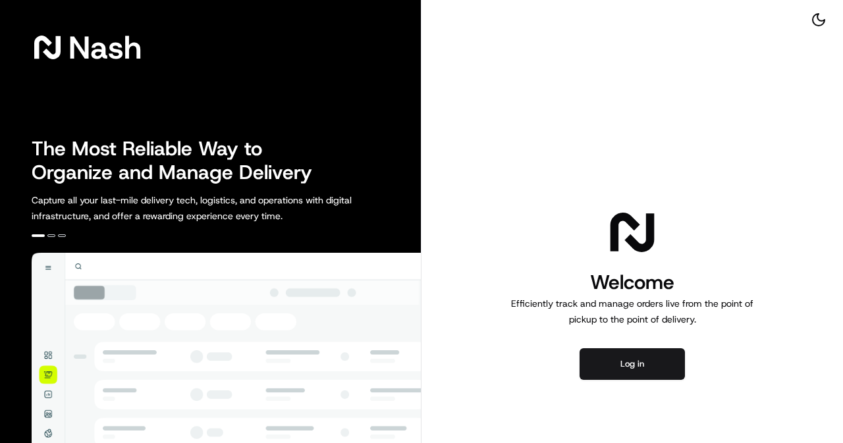 This screenshot has width=843, height=443. I want to click on p: Capture all your last-mile delivery tech, logistics, and operations with digital infrastructure, ..., so click(221, 208).